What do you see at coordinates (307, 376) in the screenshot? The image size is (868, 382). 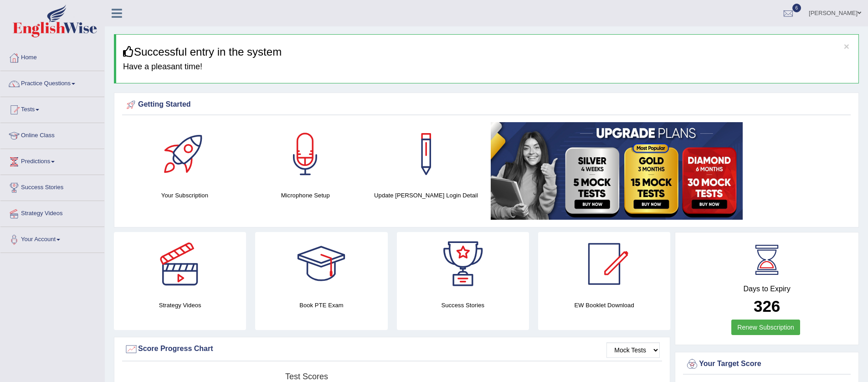 I see `tspan: Test scores` at bounding box center [307, 376].